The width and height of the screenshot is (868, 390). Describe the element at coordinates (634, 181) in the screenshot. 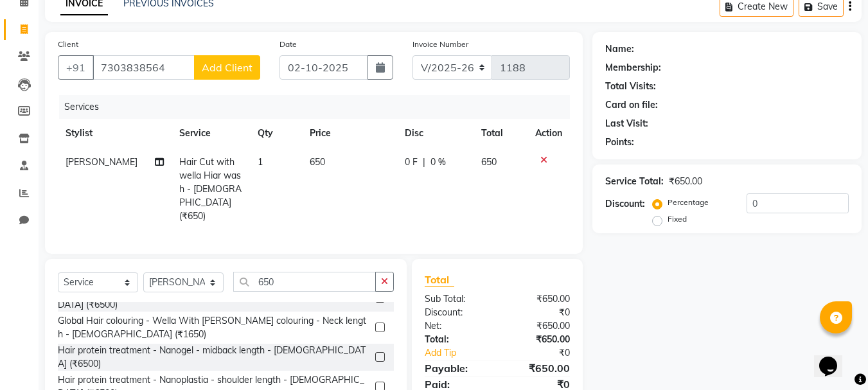

I see `div: Service Total:` at that location.